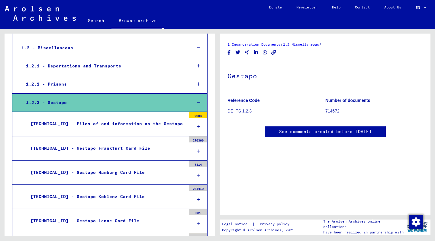 The height and width of the screenshot is (241, 435). What do you see at coordinates (104, 102) in the screenshot?
I see `div: 1.2.3 - Gestapo` at bounding box center [104, 102].